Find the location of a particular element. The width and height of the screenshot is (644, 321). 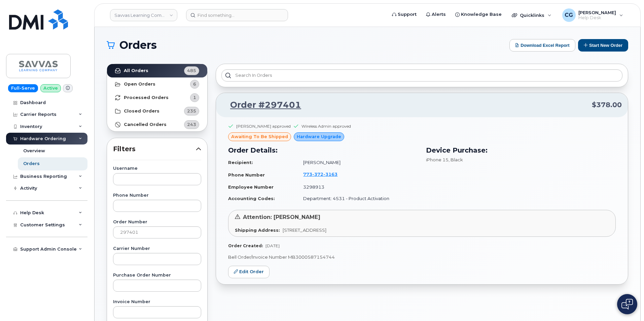

strong: Closed Orders is located at coordinates (142, 111).